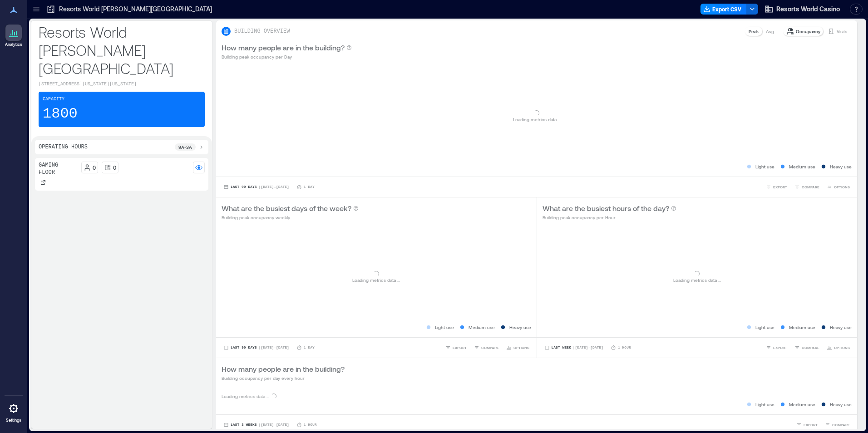 The height and width of the screenshot is (433, 868). Describe the element at coordinates (808, 9) in the screenshot. I see `span: Resorts World Casino` at that location.